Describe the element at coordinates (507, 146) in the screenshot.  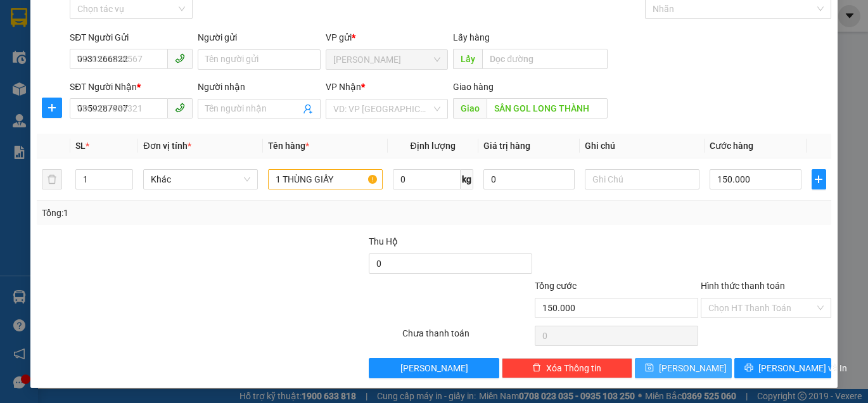
I see `span: Giá trị hàng` at that location.